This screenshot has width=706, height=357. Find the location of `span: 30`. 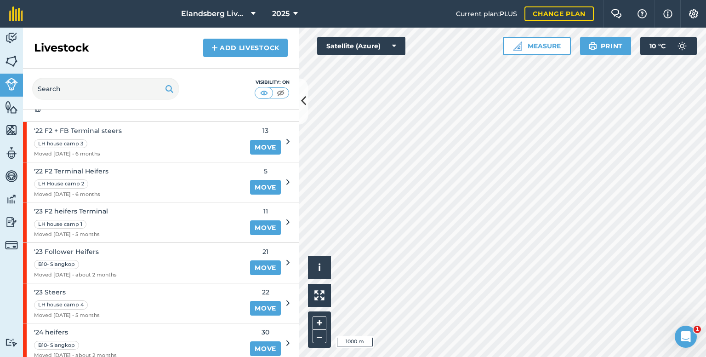

span: 30 is located at coordinates (265, 332).